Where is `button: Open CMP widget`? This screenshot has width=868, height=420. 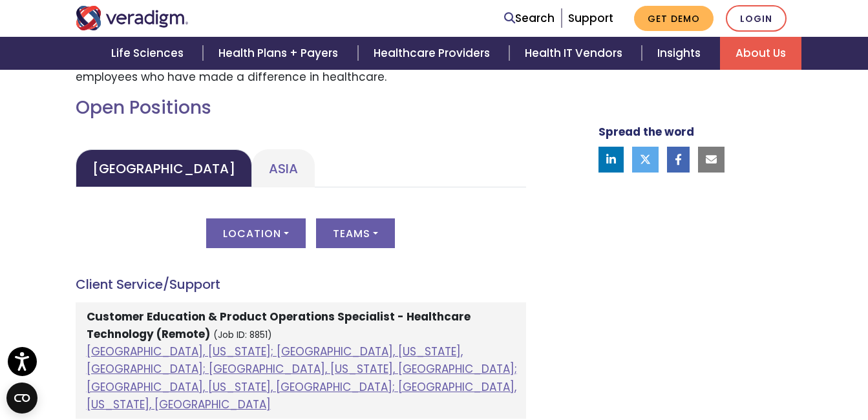 button: Open CMP widget is located at coordinates (22, 397).